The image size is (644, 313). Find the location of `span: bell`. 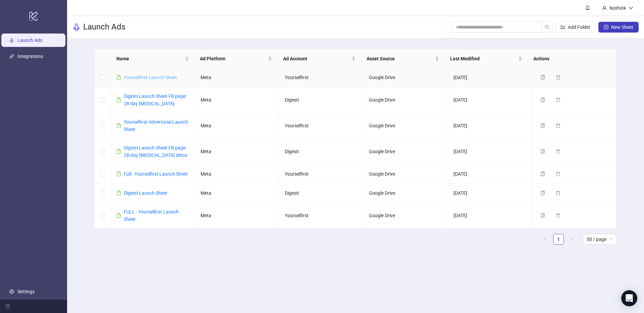

span: bell is located at coordinates (587, 8).